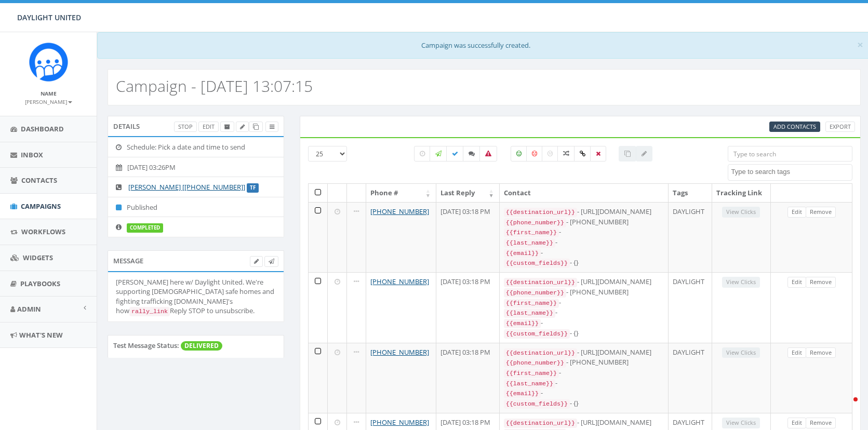 The width and height of the screenshot is (868, 430). What do you see at coordinates (518, 154) in the screenshot?
I see `label: Positive` at bounding box center [518, 154].